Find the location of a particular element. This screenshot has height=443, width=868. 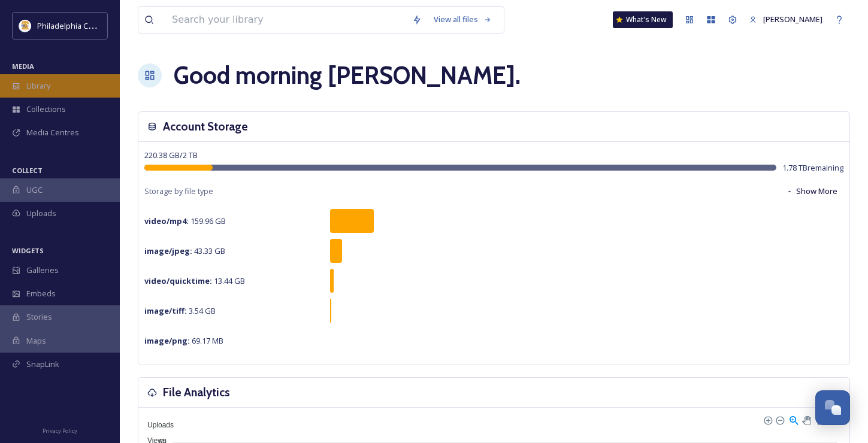

div: Zoom Out is located at coordinates (779, 420).